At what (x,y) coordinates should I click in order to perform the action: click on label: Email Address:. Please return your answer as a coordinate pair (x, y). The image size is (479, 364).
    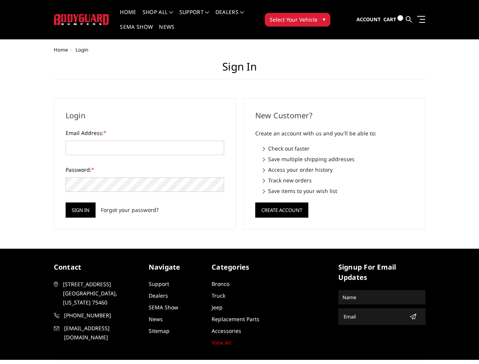
    Looking at the image, I should click on (145, 133).